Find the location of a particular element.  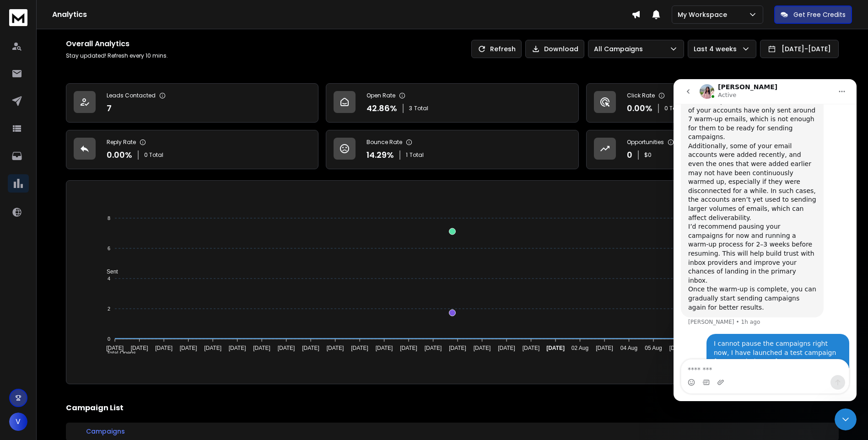

div: I cannot pause the campaigns right now, I have launched a test campaign for to track the performa... is located at coordinates (104, 273).